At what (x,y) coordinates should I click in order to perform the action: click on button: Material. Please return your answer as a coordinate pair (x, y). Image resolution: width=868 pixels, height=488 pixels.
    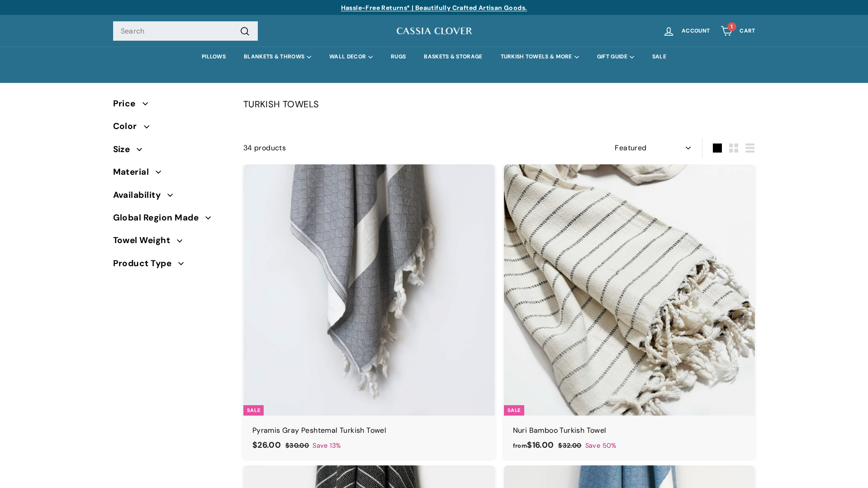
    Looking at the image, I should click on (171, 174).